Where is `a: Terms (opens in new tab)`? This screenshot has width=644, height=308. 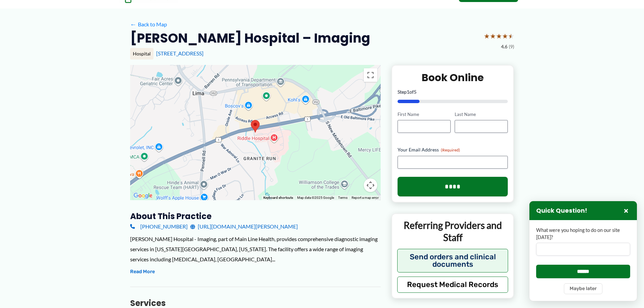
a: Terms (opens in new tab) is located at coordinates (343, 197).